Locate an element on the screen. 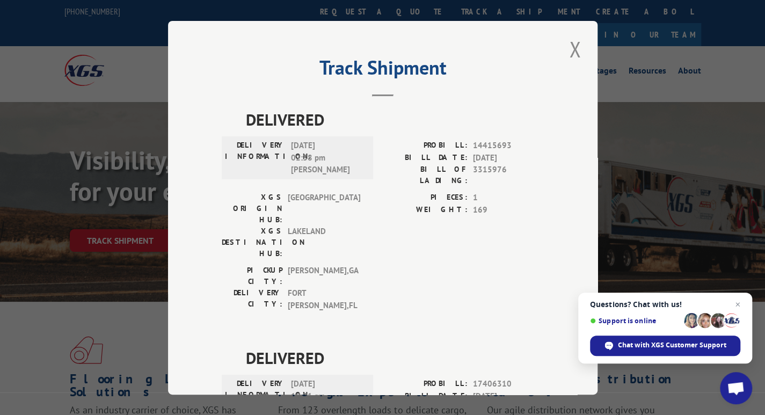 This screenshot has height=415, width=765. label: PICKUP CITY: is located at coordinates (252, 276).